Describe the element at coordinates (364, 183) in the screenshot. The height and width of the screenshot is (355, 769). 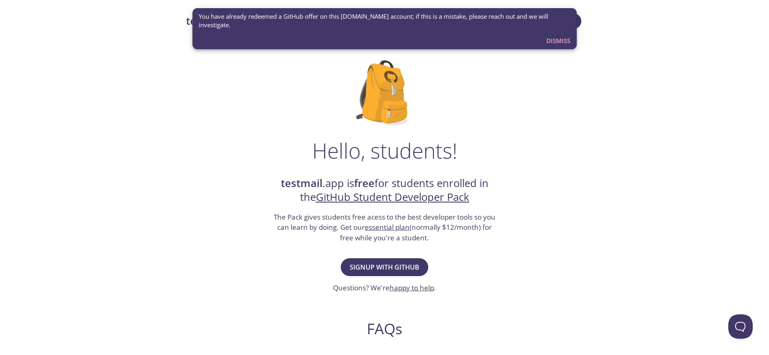
I see `strong: free` at that location.